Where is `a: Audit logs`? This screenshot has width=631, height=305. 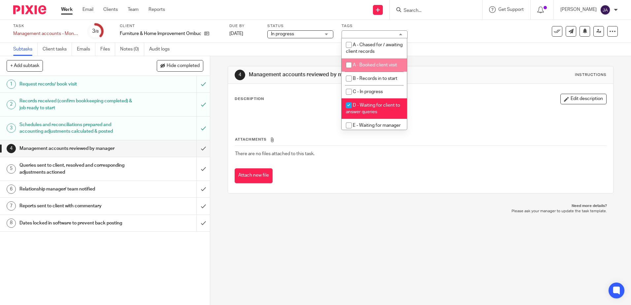
a: Audit logs is located at coordinates (162, 49).